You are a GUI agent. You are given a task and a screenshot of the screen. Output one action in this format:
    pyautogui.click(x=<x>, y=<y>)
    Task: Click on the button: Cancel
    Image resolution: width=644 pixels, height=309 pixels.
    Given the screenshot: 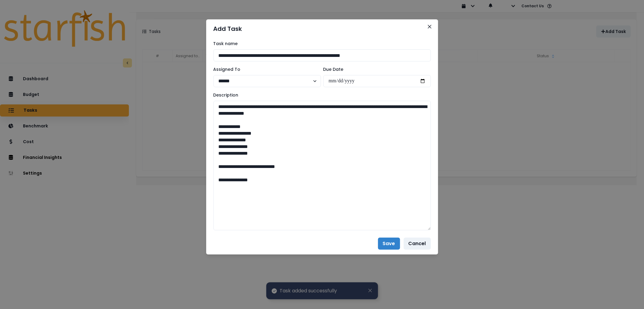 What is the action you would take?
    pyautogui.click(x=417, y=243)
    